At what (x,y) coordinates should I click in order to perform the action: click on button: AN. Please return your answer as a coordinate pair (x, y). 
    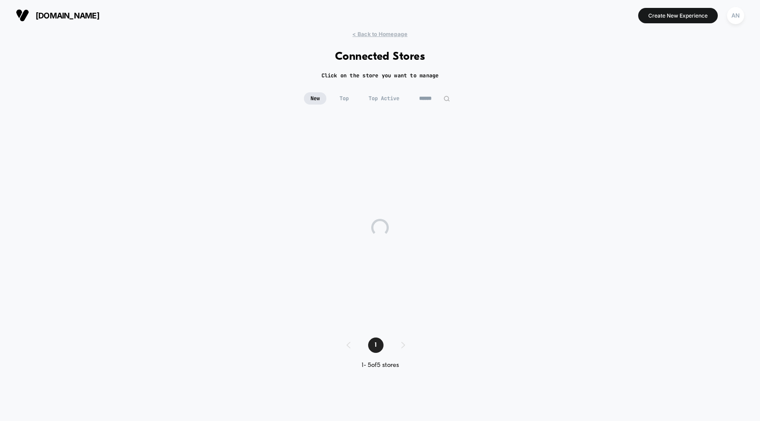
    Looking at the image, I should click on (735, 15).